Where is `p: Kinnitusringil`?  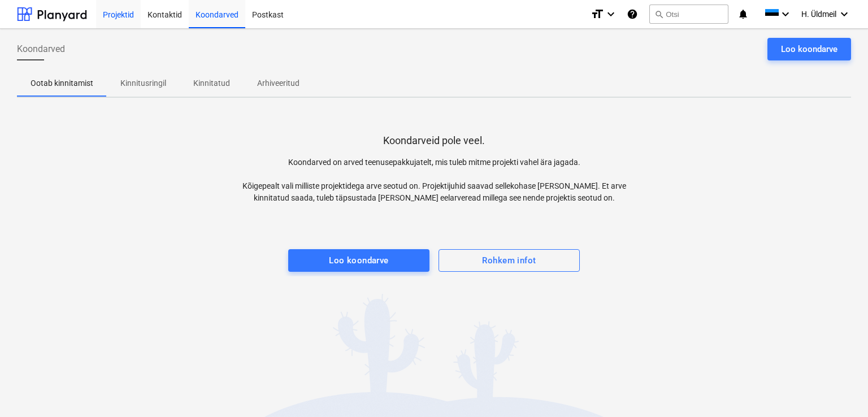
p: Kinnitusringil is located at coordinates (143, 83).